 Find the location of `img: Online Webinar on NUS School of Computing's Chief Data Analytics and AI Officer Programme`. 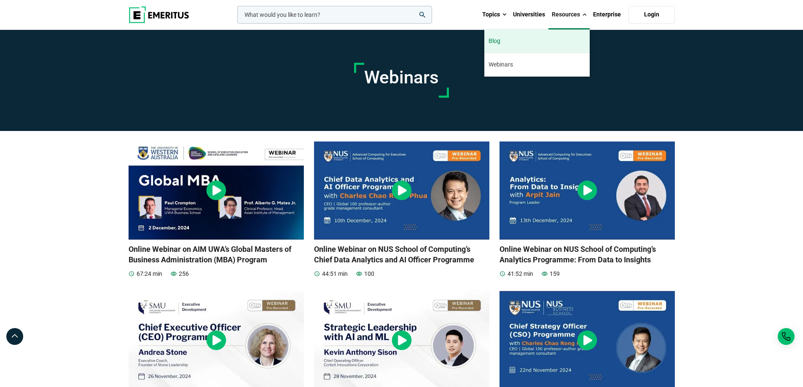

img: Online Webinar on NUS School of Computing's Chief Data Analytics and AI Officer Programme is located at coordinates (402, 190).